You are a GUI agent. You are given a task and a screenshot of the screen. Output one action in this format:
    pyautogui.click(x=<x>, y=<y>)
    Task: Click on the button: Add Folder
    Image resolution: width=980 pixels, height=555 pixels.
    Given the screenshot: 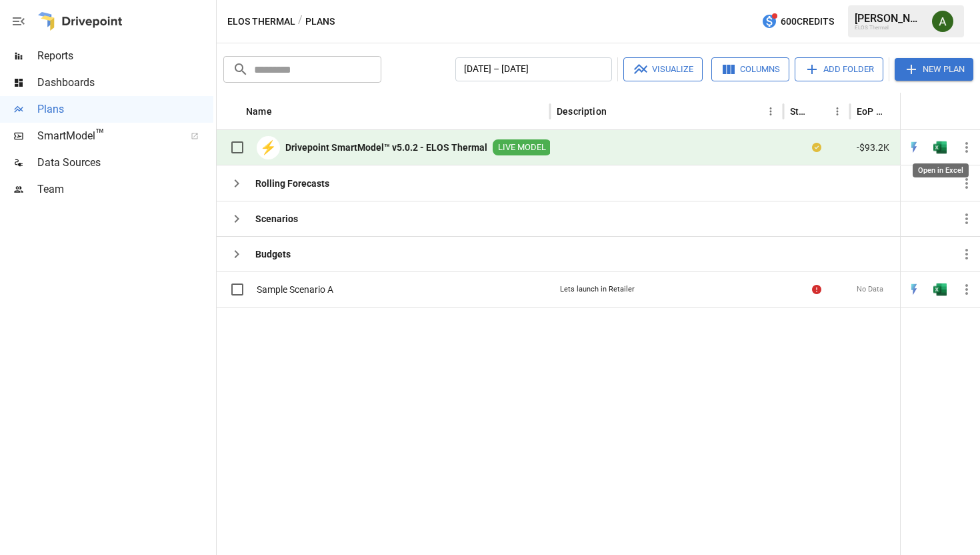 What is the action you would take?
    pyautogui.click(x=839, y=69)
    